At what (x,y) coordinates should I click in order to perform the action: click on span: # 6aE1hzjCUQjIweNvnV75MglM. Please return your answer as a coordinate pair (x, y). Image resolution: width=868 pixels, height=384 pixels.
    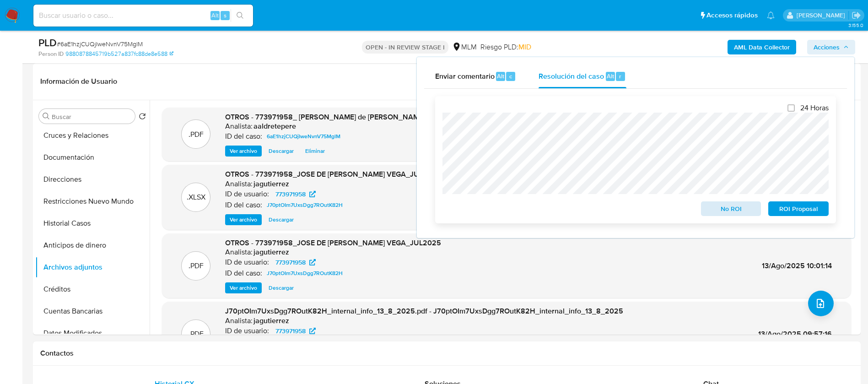
    Looking at the image, I should click on (100, 44).